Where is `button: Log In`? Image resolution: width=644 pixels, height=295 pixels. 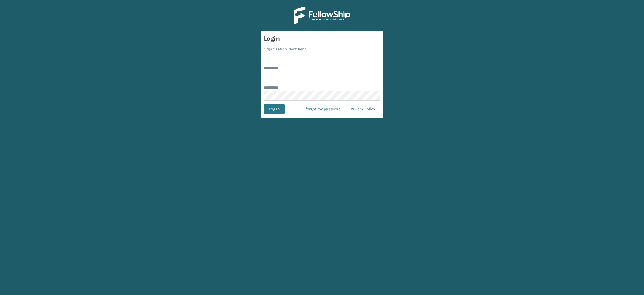
button: Log In is located at coordinates (274, 109).